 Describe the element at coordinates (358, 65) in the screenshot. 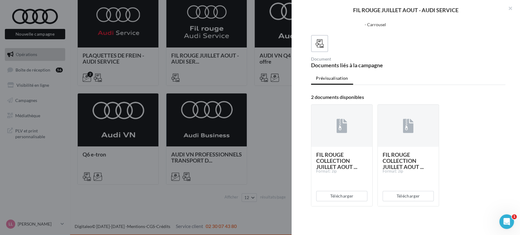

I see `div: Documents liés à la campagne` at that location.